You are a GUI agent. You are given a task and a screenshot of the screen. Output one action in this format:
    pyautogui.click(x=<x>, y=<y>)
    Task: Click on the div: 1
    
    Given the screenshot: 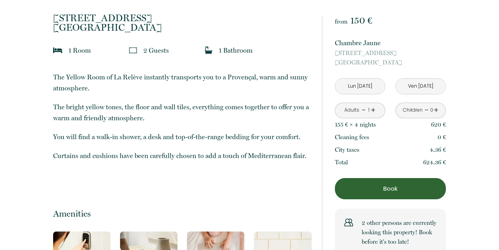 What is the action you would take?
    pyautogui.click(x=369, y=110)
    